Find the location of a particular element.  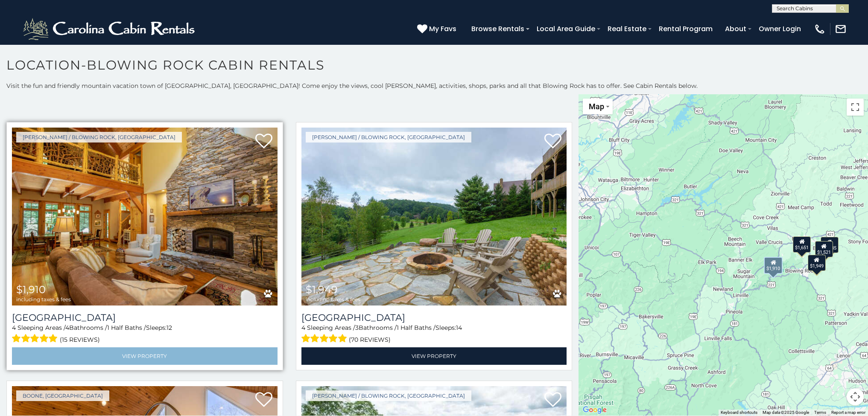

img: White-1-2.png is located at coordinates (110, 30).